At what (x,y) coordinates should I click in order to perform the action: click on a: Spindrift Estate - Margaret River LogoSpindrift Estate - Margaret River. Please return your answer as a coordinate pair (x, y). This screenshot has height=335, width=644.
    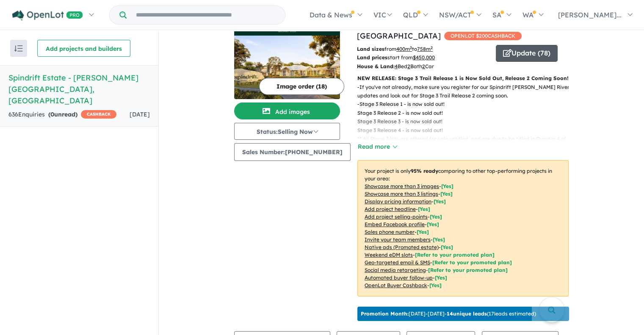
    Looking at the image, I should click on (287, 58).